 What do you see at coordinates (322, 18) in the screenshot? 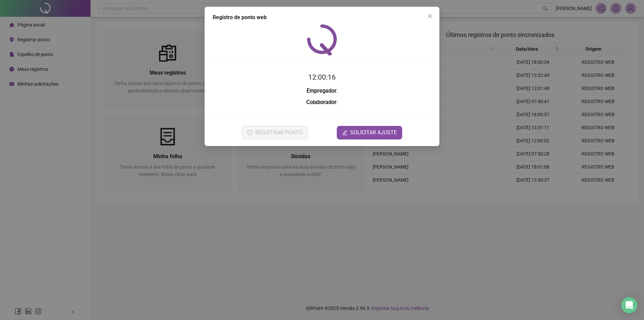
I see `div: Registro de ponto web` at bounding box center [322, 18].